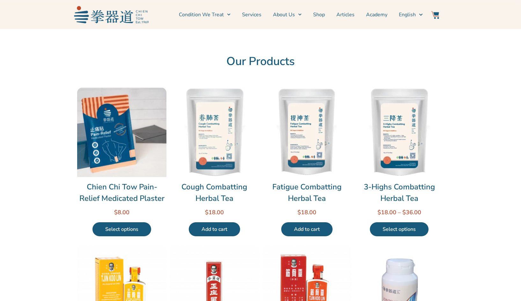 The image size is (521, 301). Describe the element at coordinates (287, 15) in the screenshot. I see `a: About Us` at that location.